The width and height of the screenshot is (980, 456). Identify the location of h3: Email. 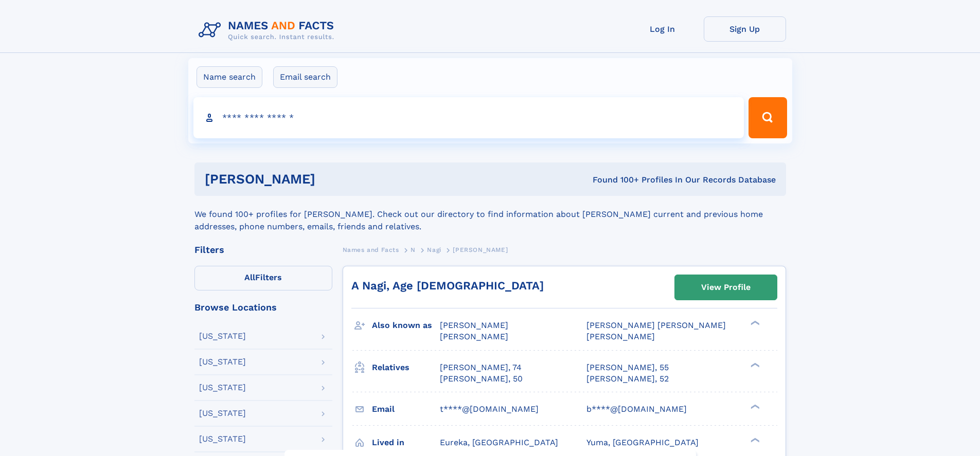
(406, 409).